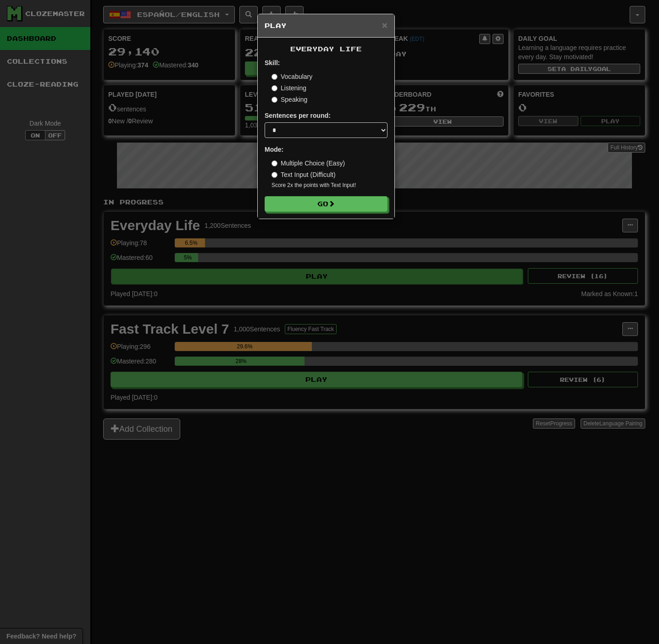 This screenshot has height=644, width=659. What do you see at coordinates (326, 204) in the screenshot?
I see `button: Go` at bounding box center [326, 204].